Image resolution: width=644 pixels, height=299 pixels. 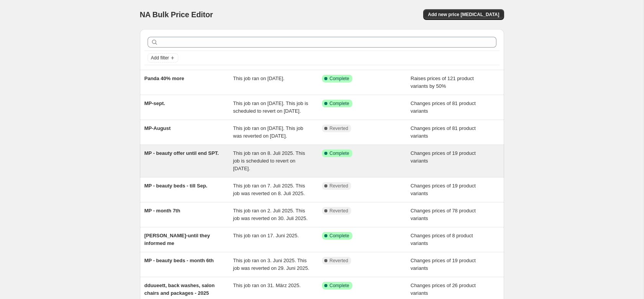 I want to click on span: MP - beauty beds - month 6th, so click(x=179, y=261).